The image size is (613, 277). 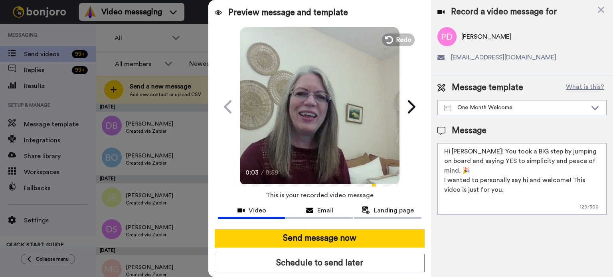 I want to click on span: Video, so click(x=257, y=211).